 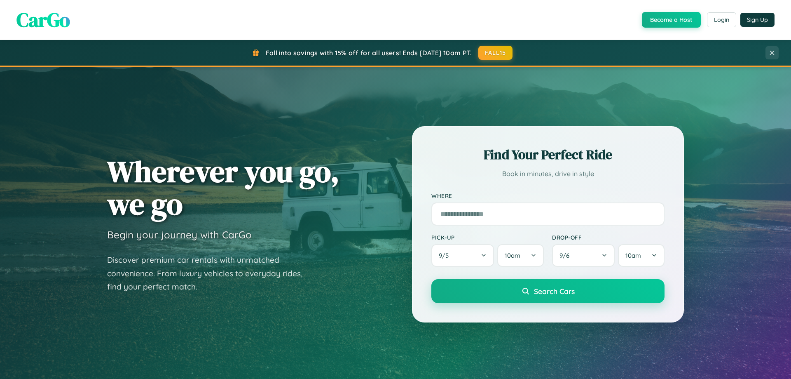 I want to click on h1: Wherever you go, we go, so click(x=223, y=188).